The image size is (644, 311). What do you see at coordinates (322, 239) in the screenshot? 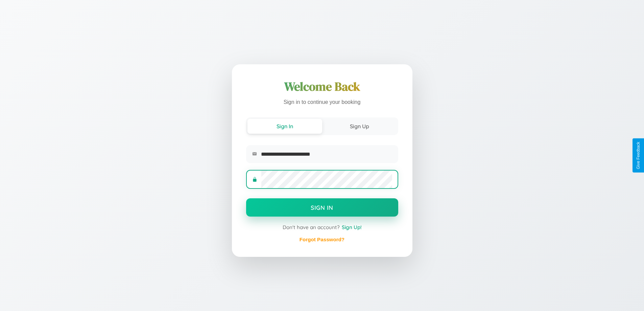
I see `a: Forgot Password?` at bounding box center [322, 239].